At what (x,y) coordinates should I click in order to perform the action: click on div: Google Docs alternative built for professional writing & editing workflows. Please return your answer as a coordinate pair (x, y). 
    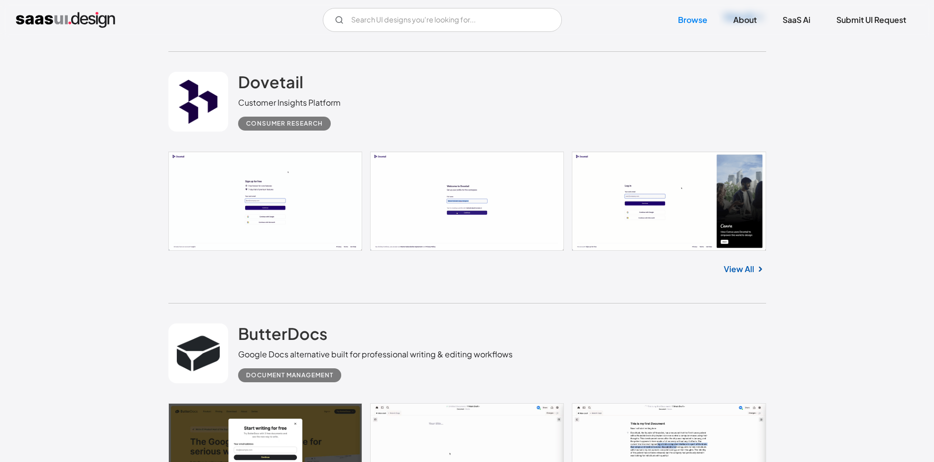
    Looking at the image, I should click on (375, 354).